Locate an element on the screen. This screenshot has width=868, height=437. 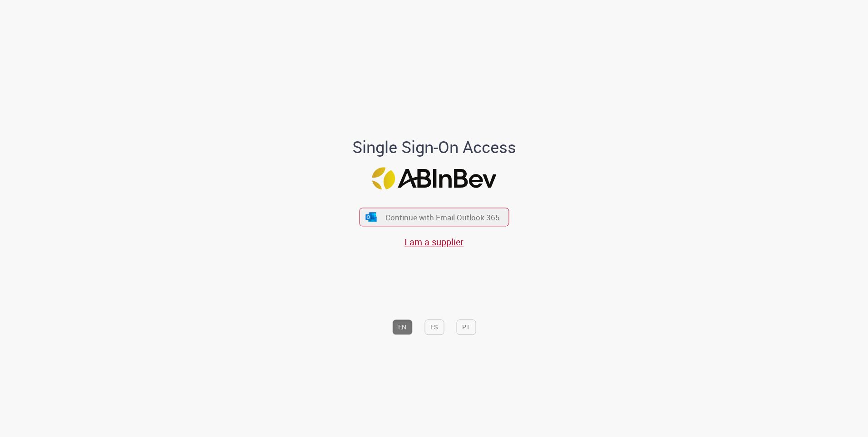
h1: Single Sign-On Access is located at coordinates (434, 148).